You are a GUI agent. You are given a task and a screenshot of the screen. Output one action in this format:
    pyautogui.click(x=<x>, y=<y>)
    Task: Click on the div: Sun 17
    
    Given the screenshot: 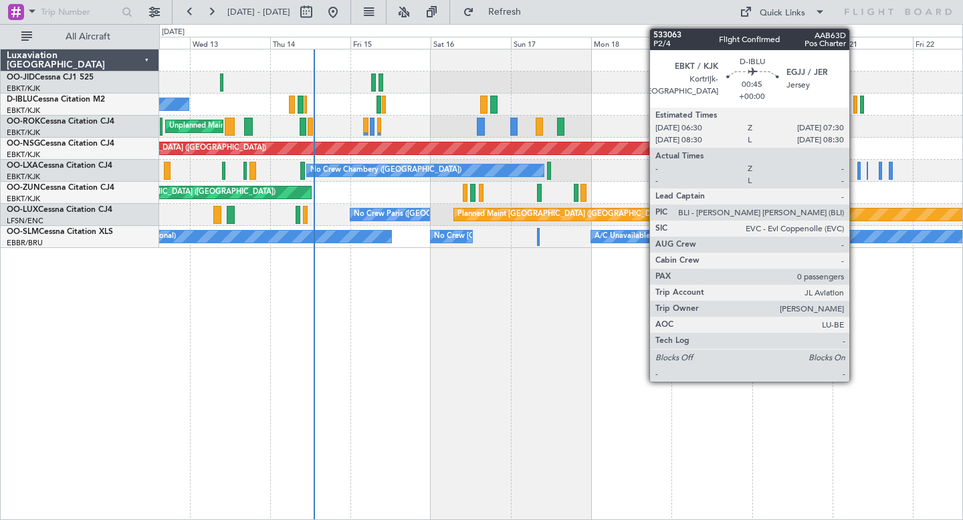 What is the action you would take?
    pyautogui.click(x=551, y=43)
    